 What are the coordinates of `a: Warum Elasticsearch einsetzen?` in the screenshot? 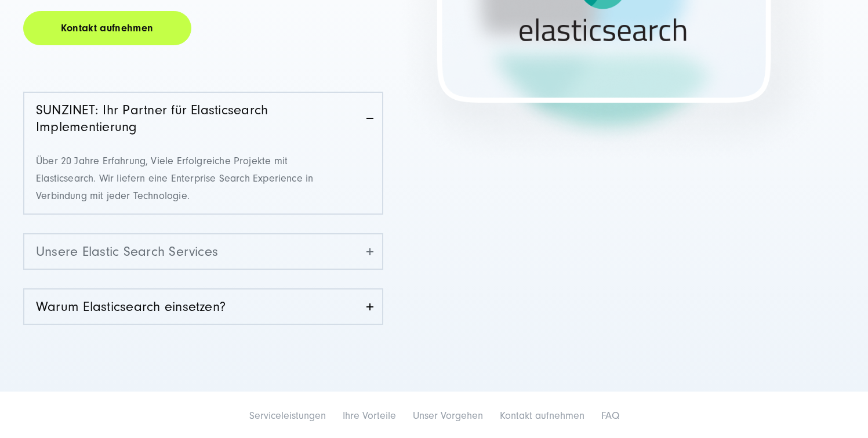 It's located at (203, 307).